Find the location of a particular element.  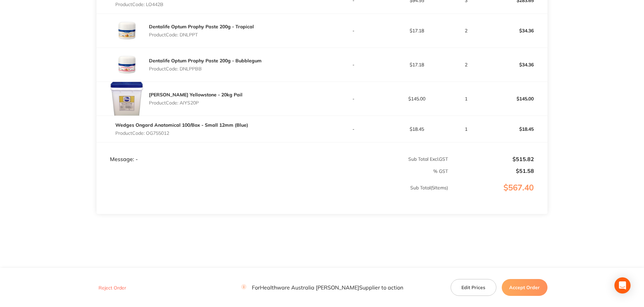

p: % GST is located at coordinates (272, 171).